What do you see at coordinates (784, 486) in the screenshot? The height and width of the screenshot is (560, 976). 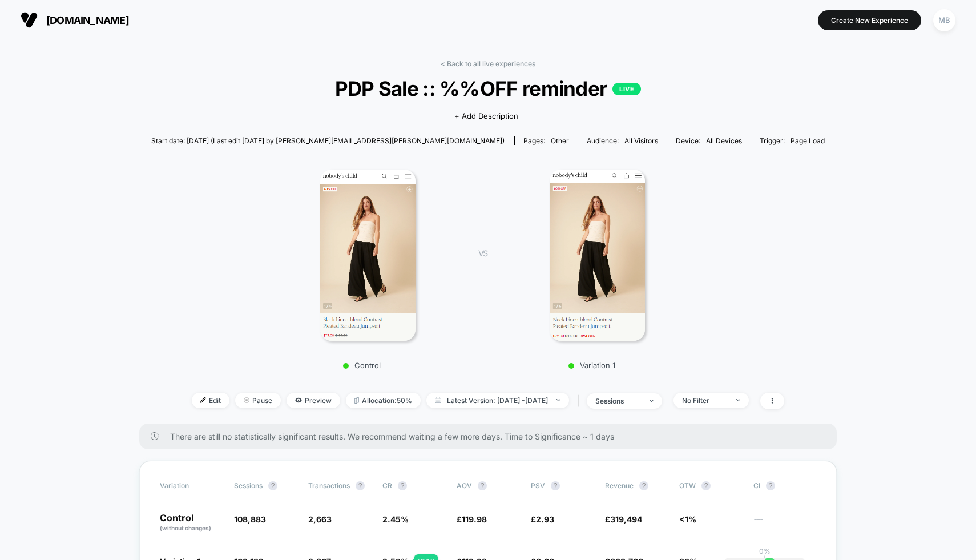 I see `span: CI` at bounding box center [784, 486].